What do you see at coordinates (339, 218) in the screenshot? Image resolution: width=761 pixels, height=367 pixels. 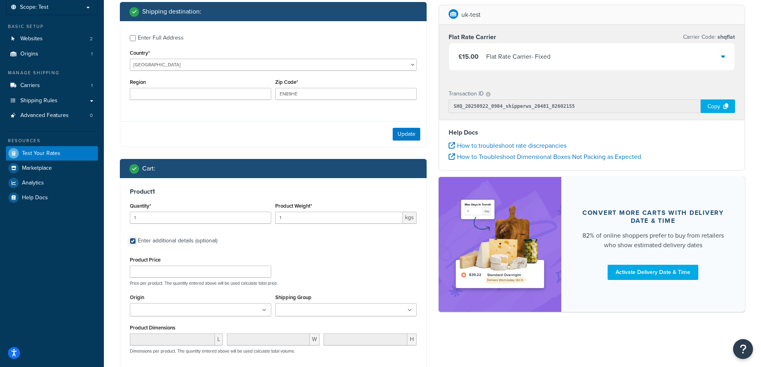 I see `input: 0.00` at bounding box center [339, 218].